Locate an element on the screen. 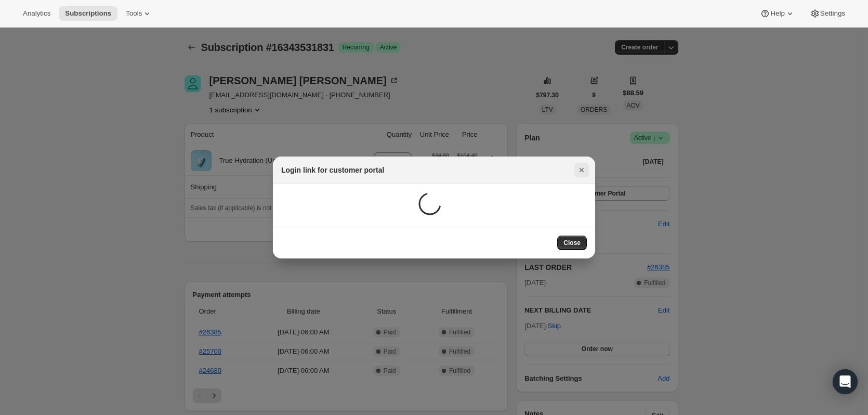 The width and height of the screenshot is (868, 415). h2: Login link for customer portal is located at coordinates (333, 170).